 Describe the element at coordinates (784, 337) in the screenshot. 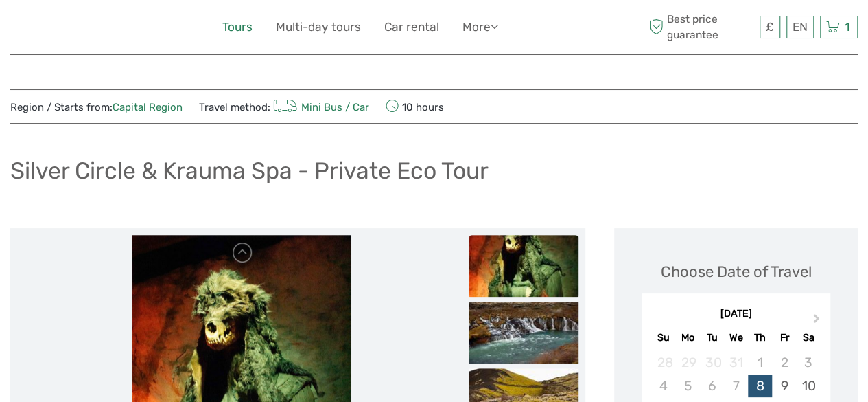

I see `div: Fr` at that location.